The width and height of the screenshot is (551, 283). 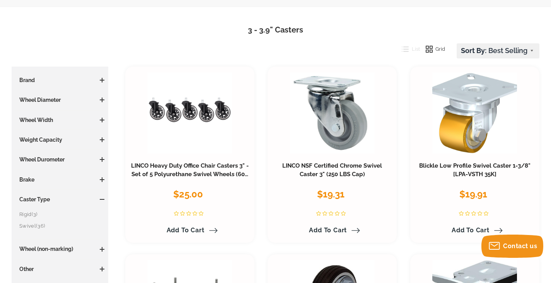 I want to click on button: Grid, so click(x=433, y=49).